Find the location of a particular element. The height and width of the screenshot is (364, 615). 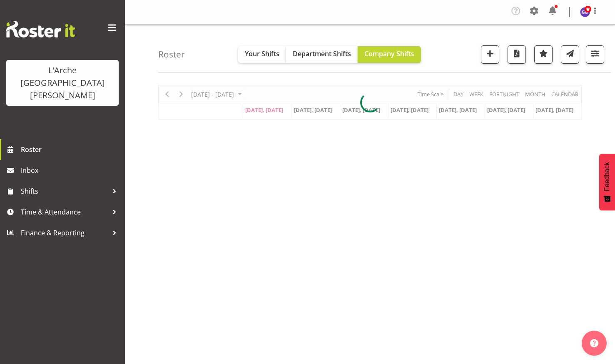

span: Finance & Reporting is located at coordinates (65, 233).